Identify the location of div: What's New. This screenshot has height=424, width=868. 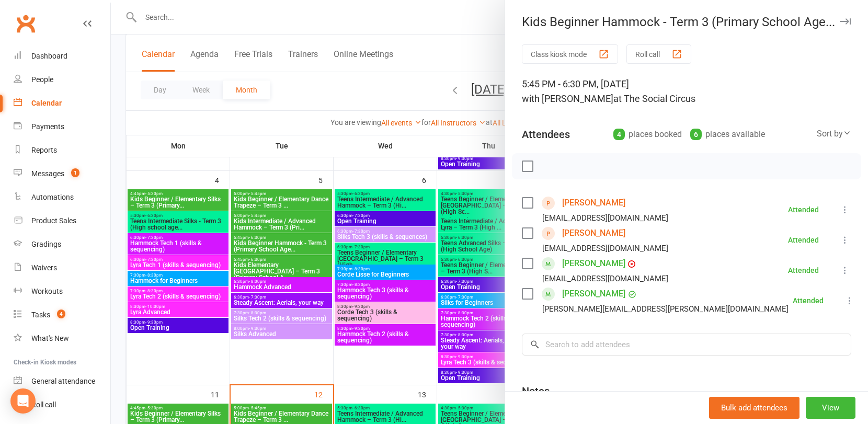
(50, 338).